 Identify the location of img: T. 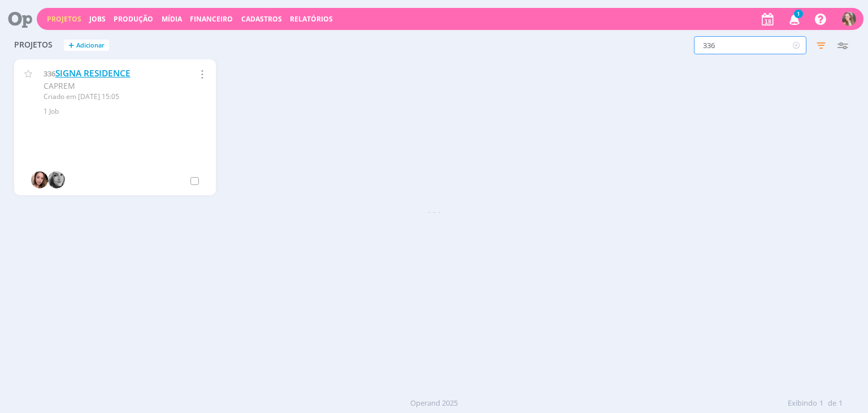
(39, 180).